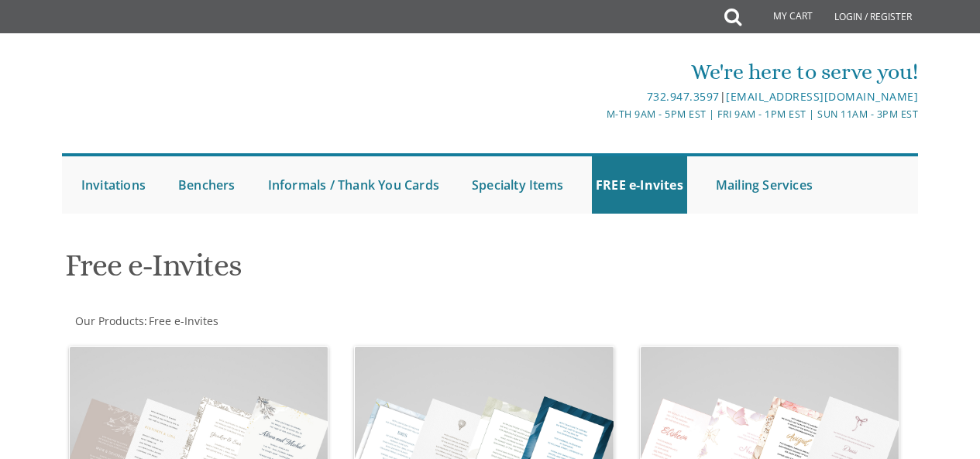 The image size is (980, 459). I want to click on a: Specialty Items, so click(517, 185).